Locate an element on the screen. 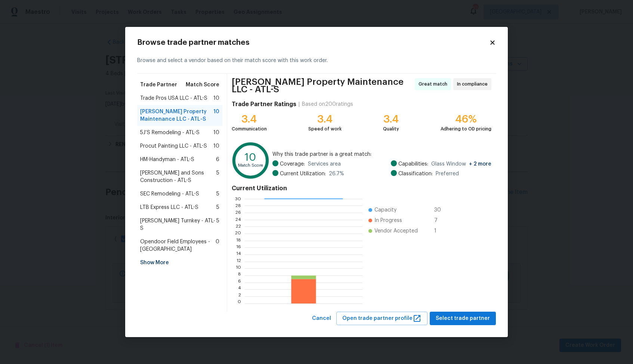 Image resolution: width=633 pixels, height=364 pixels. span: Services area is located at coordinates (324, 164).